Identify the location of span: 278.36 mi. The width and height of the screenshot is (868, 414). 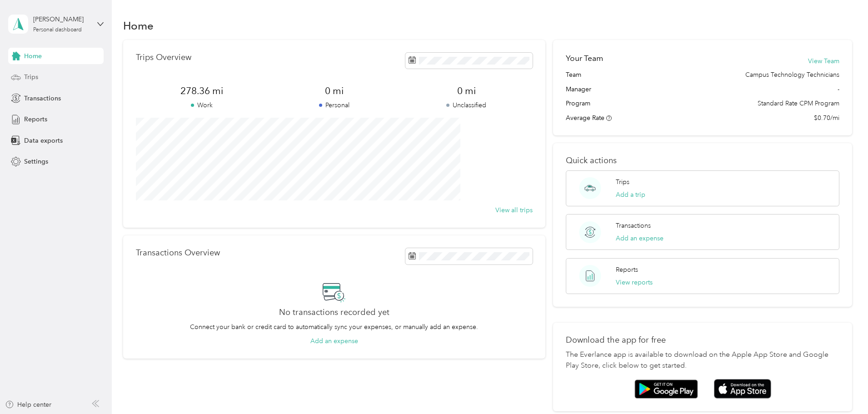
(202, 91).